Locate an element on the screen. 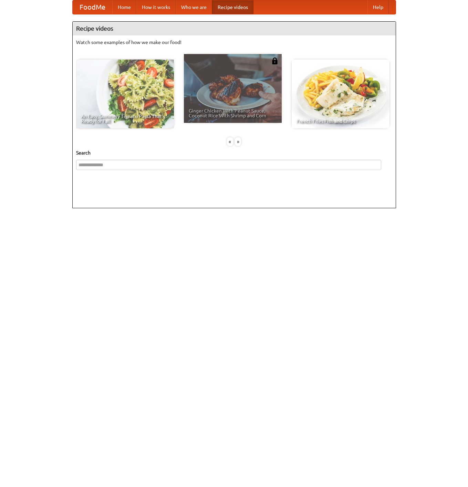 Image resolution: width=468 pixels, height=487 pixels. a: How it works is located at coordinates (156, 7).